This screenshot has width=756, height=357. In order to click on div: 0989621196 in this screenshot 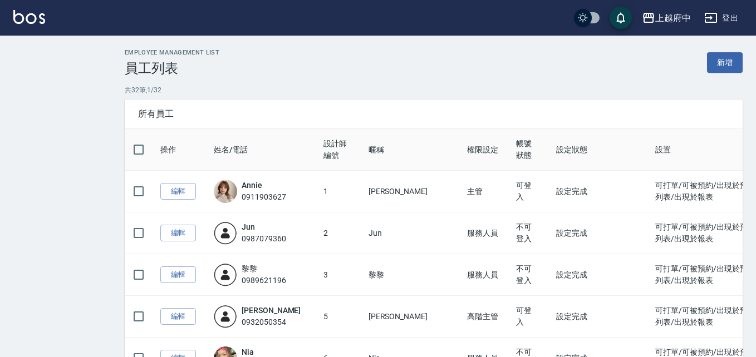, I will do `click(264, 280)`.